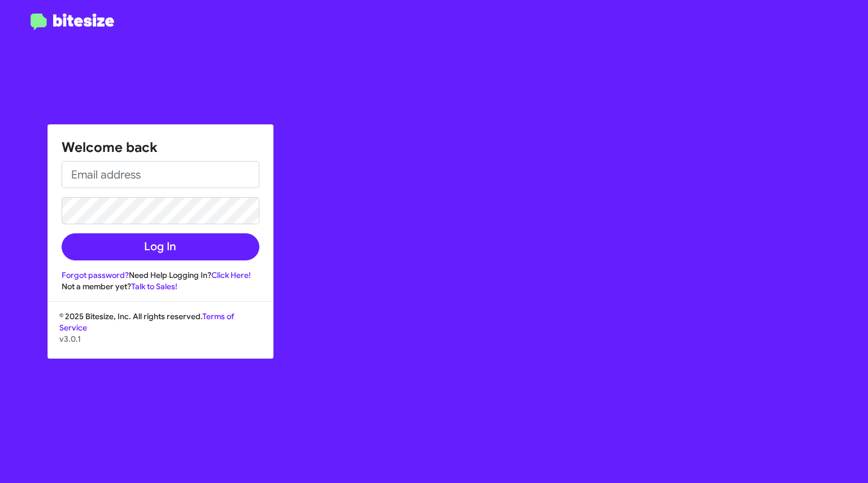 Image resolution: width=868 pixels, height=483 pixels. What do you see at coordinates (161, 287) in the screenshot?
I see `div: Not a member yet?` at bounding box center [161, 287].